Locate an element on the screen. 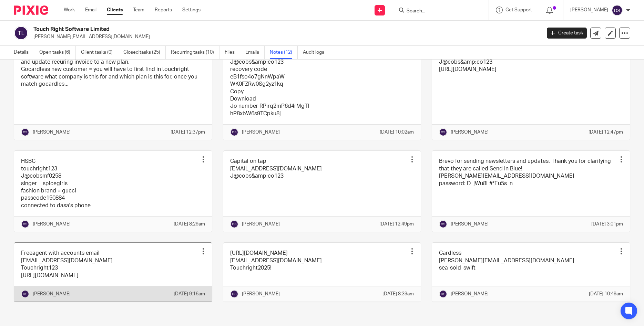  a: Details is located at coordinates (24, 52).